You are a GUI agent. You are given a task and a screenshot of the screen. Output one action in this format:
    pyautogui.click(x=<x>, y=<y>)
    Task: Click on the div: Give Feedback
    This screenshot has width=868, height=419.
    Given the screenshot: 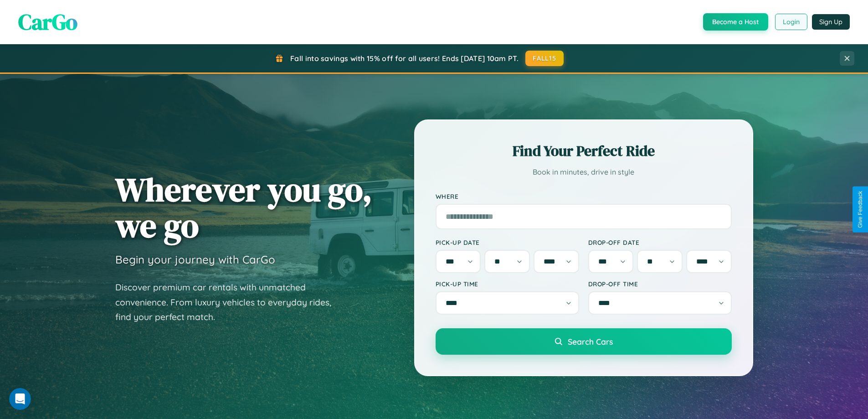 What is the action you would take?
    pyautogui.click(x=860, y=210)
    